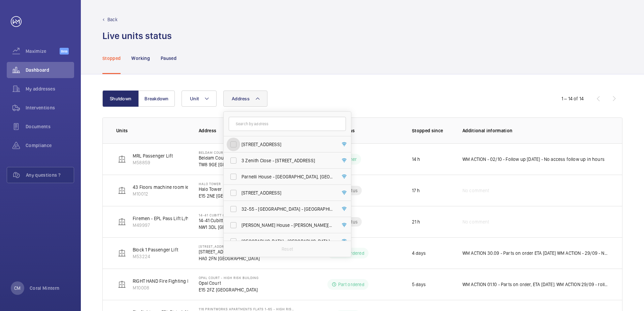 Image resolution: width=644 pixels, height=311 pixels. Describe the element at coordinates (240, 98) in the screenshot. I see `span: Address` at that location.